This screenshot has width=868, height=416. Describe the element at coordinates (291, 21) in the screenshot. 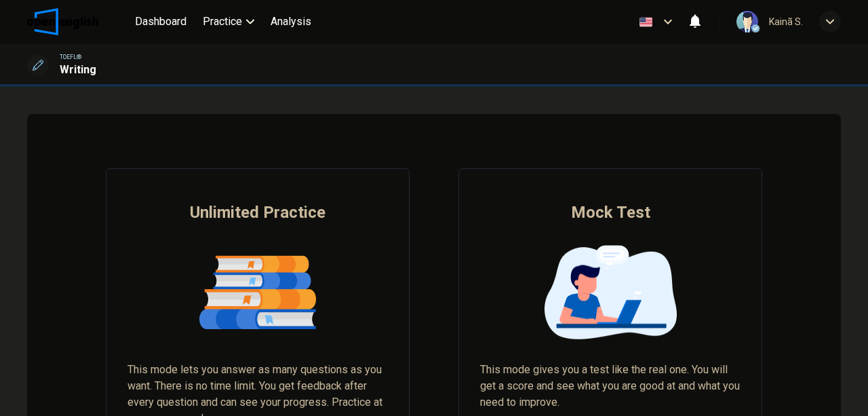

I see `button: Analysis` at that location.